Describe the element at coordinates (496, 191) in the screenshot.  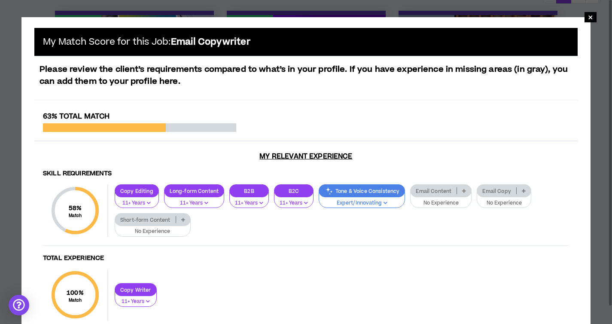
I see `p: Email Copy` at that location.